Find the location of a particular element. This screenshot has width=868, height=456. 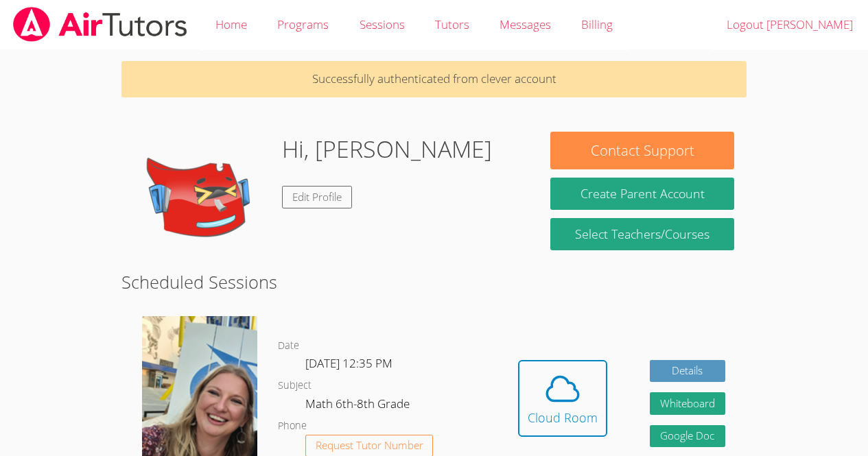

dd: Math 6th-8th Grade is located at coordinates (359, 406).